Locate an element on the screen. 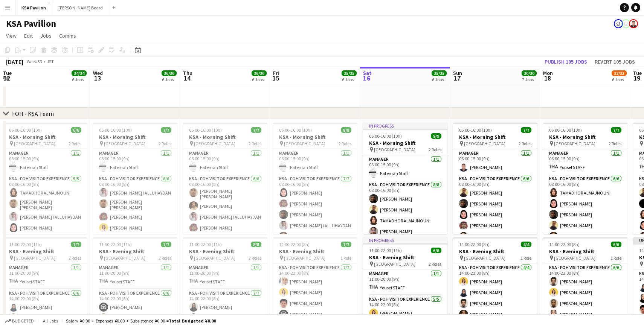 The image size is (644, 327). span: All jobs is located at coordinates (51, 321).